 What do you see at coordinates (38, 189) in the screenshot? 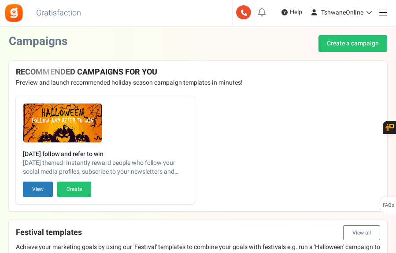
I see `button: View` at bounding box center [38, 189].